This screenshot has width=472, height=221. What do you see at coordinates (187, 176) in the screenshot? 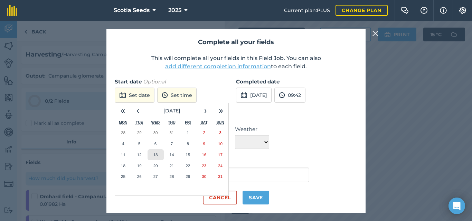
I see `abbr: 29 August 2025` at bounding box center [187, 176].